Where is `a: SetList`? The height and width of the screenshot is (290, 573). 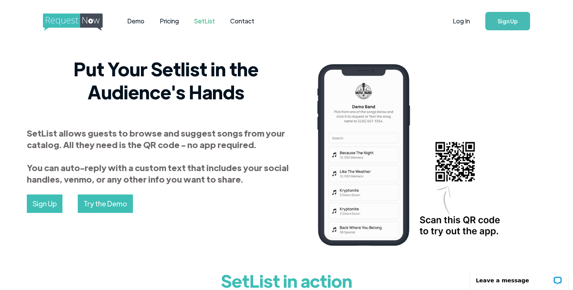
a: SetList is located at coordinates (205, 21).